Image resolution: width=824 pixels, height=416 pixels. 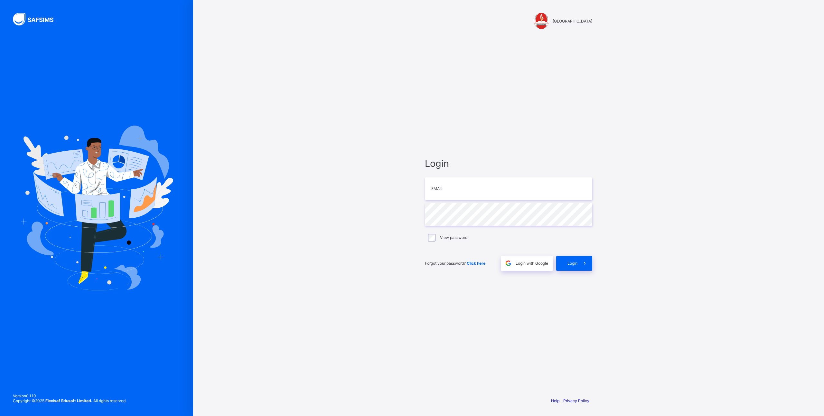 I want to click on img: Hero Image, so click(x=97, y=208).